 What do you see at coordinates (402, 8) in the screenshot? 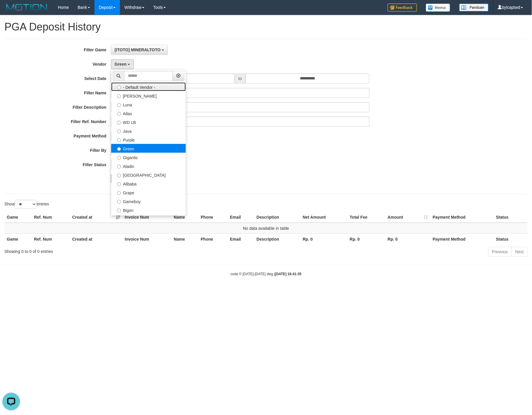
I see `img: Feedback.jpg` at bounding box center [402, 8].